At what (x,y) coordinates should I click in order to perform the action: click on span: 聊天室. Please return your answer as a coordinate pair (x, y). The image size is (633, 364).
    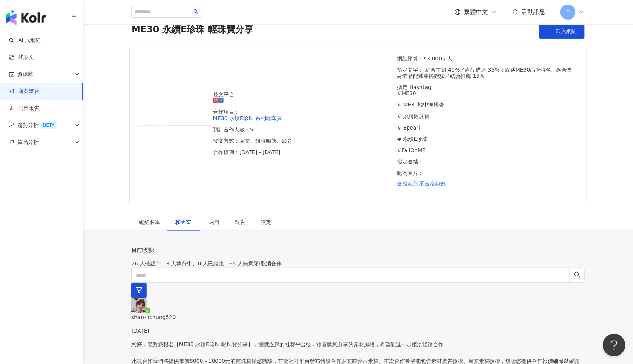
    Looking at the image, I should click on (185, 222).